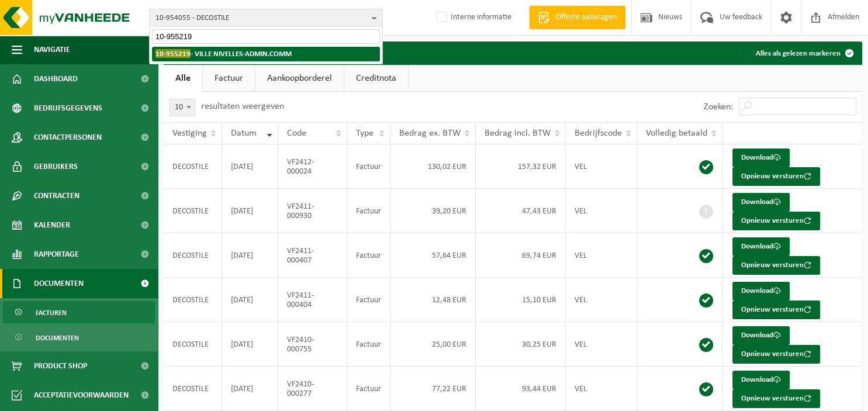 This screenshot has width=868, height=411. What do you see at coordinates (365, 133) in the screenshot?
I see `span: Type` at bounding box center [365, 133].